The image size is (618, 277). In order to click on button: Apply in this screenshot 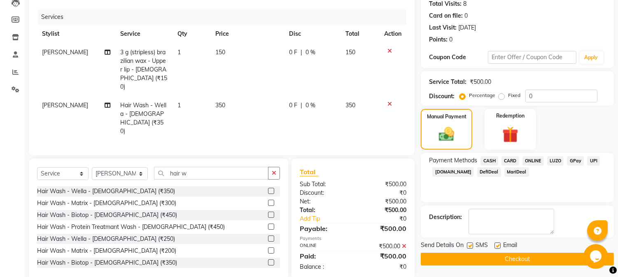, I will do `click(591, 58)`.